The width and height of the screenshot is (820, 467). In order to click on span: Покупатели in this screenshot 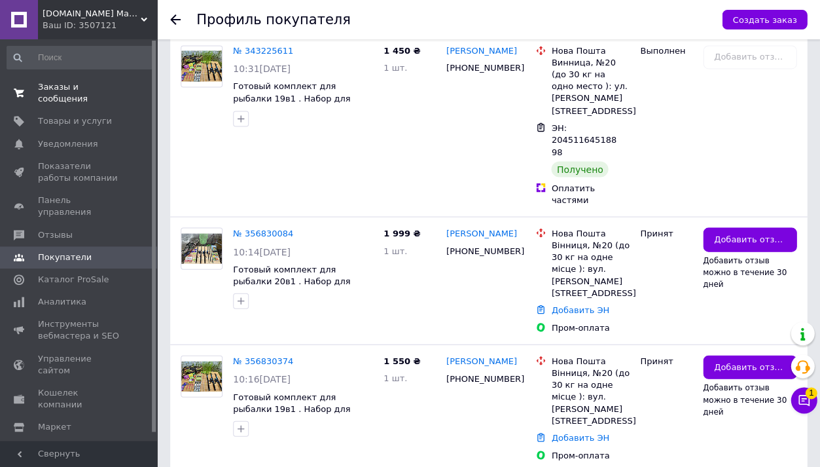, I will do `click(65, 257)`.